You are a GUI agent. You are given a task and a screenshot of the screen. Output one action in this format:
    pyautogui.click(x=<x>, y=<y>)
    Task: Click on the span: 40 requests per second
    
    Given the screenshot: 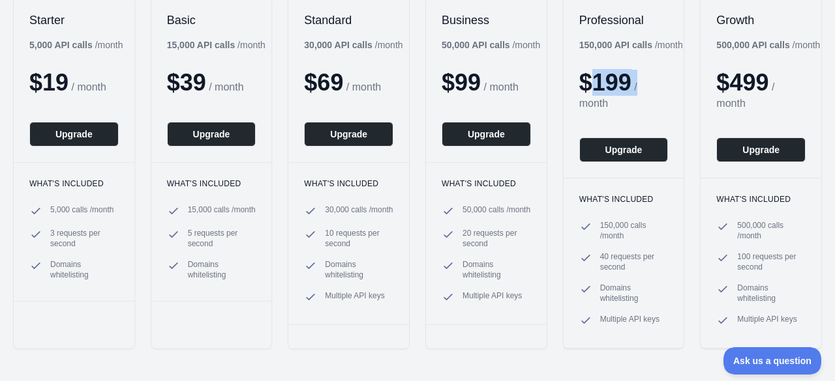 What is the action you would take?
    pyautogui.click(x=634, y=262)
    